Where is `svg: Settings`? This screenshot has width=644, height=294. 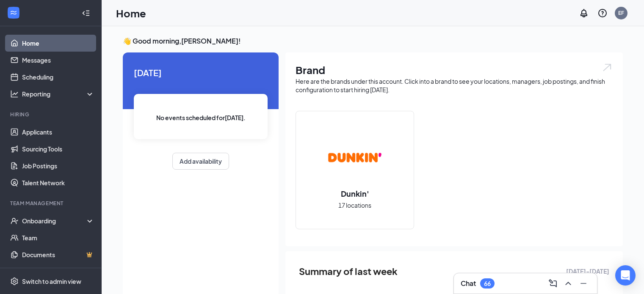
svg: Settings is located at coordinates (14, 281).